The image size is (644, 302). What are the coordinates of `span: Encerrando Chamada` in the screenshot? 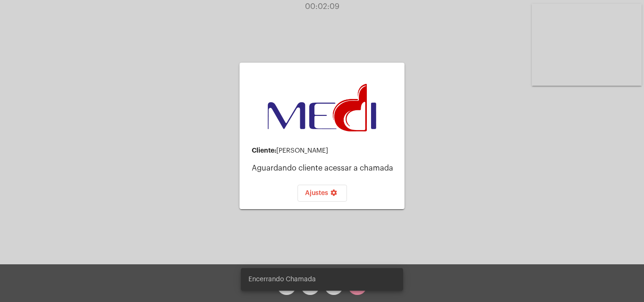 It's located at (282, 280).